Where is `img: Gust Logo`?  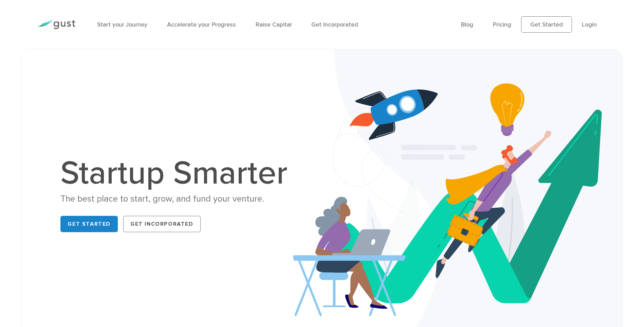
img: Gust Logo is located at coordinates (56, 24).